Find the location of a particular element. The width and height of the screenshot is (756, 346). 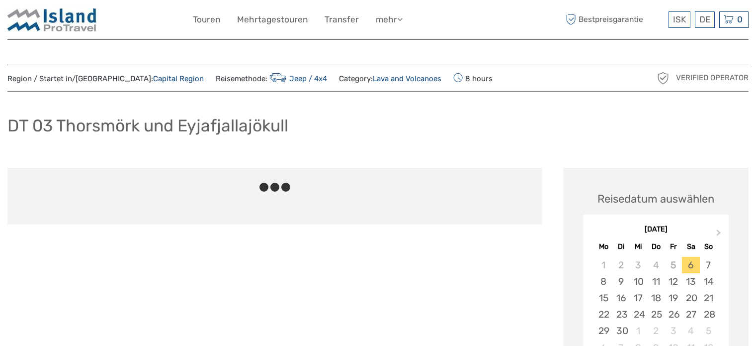

div: Choose Montag, 15. September 2025 is located at coordinates (603, 297).